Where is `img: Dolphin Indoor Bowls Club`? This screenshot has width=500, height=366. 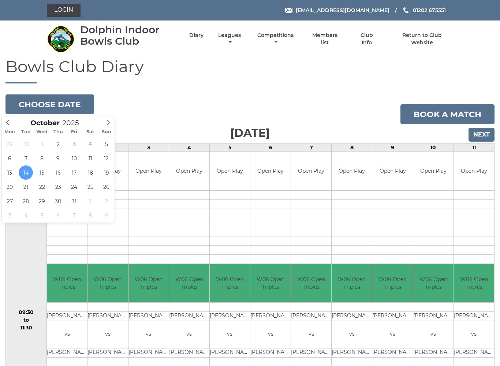 img: Dolphin Indoor Bowls Club is located at coordinates (60, 39).